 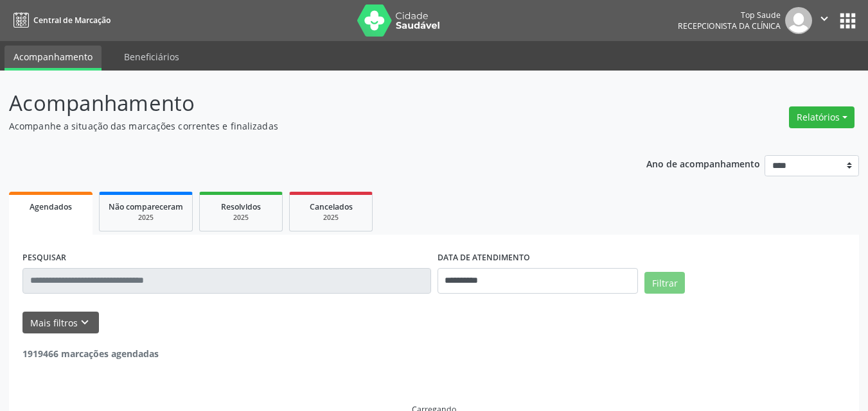 I want to click on span: Agendados, so click(x=51, y=206).